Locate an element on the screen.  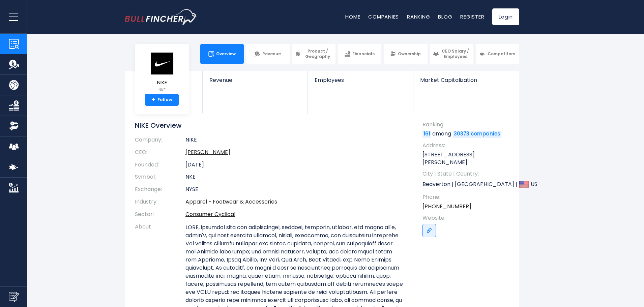
a: CEO Salary / Employees is located at coordinates (452, 54).